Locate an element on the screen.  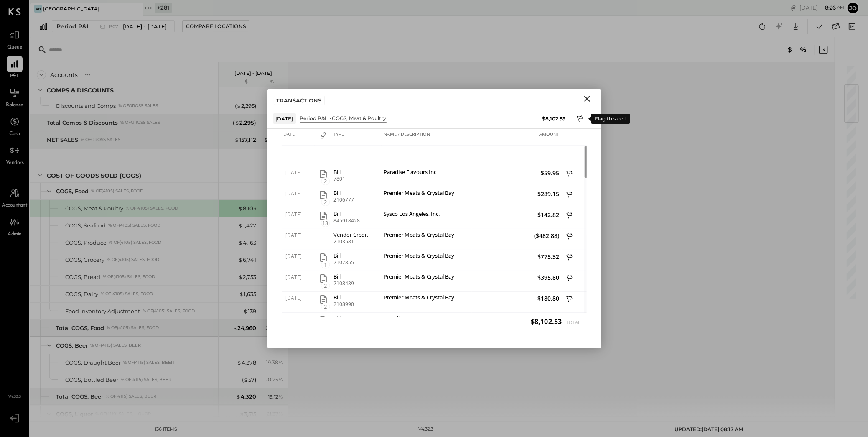
div: 6,741 is located at coordinates (247, 260).